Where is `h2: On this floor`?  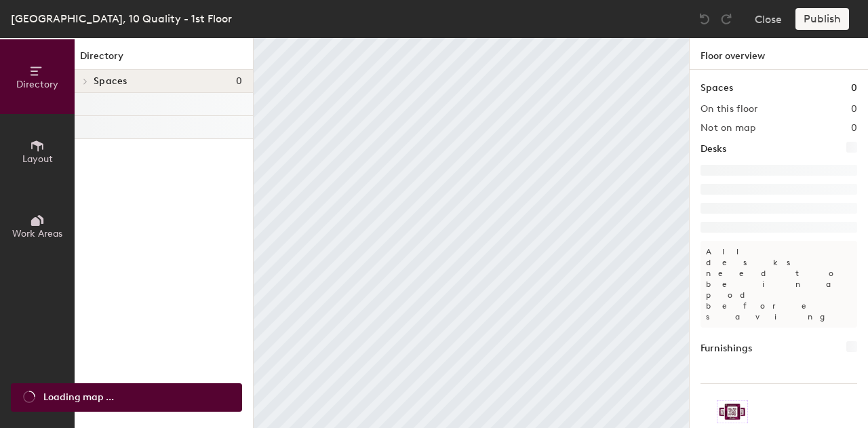
h2: On this floor is located at coordinates (730, 110).